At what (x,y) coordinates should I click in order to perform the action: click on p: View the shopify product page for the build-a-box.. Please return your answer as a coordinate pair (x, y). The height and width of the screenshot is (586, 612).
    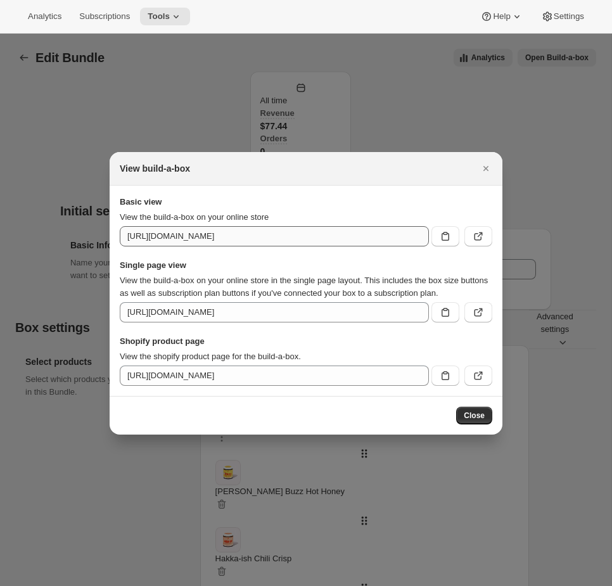
    Looking at the image, I should click on (306, 356).